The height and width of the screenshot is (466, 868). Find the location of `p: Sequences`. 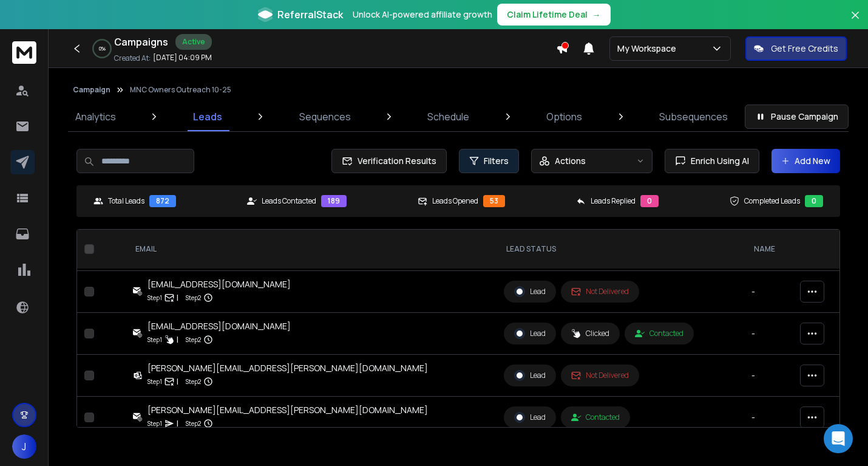

p: Sequences is located at coordinates (325, 116).